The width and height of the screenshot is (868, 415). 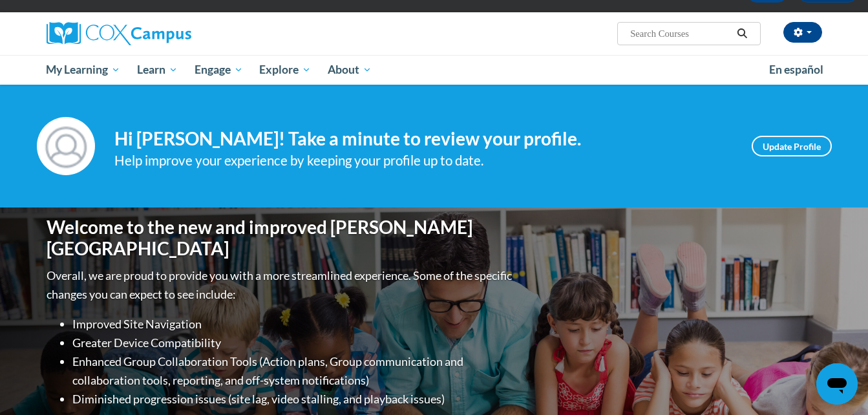 I want to click on a: Update Profile, so click(x=792, y=146).